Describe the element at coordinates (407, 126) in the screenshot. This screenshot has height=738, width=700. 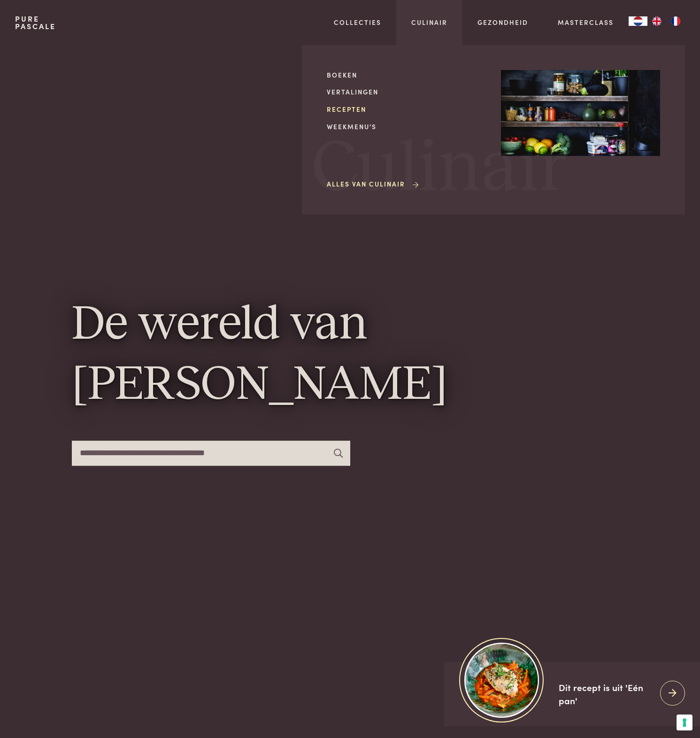
I see `a: Weekmenu's` at that location.